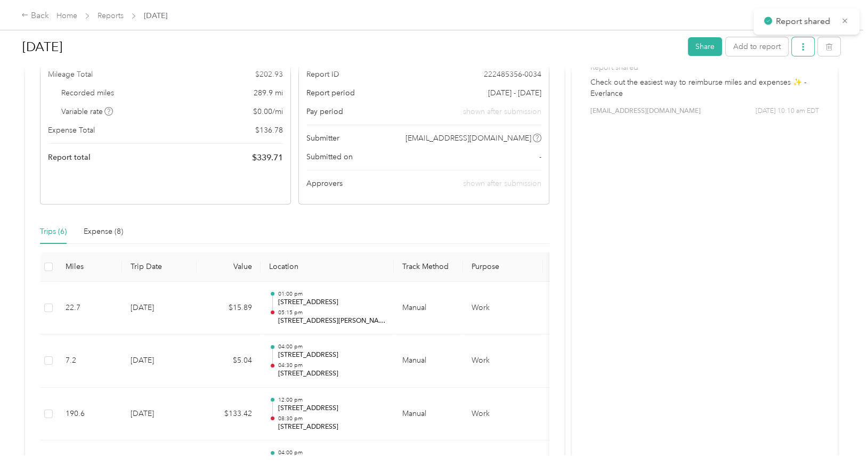 Image resolution: width=868 pixels, height=474 pixels. I want to click on th: Track Method, so click(429, 267).